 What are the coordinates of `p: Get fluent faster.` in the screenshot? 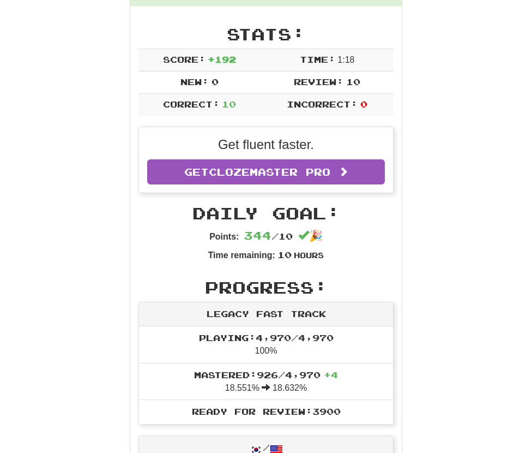 It's located at (266, 145).